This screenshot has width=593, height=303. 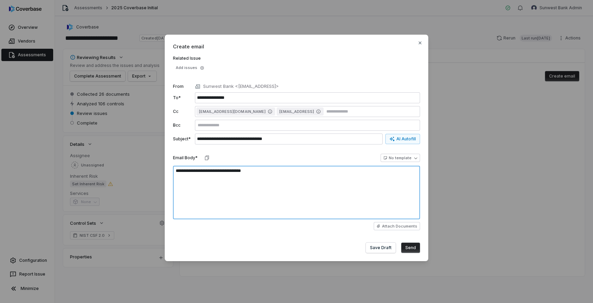 I want to click on button: AI Autofill, so click(x=402, y=139).